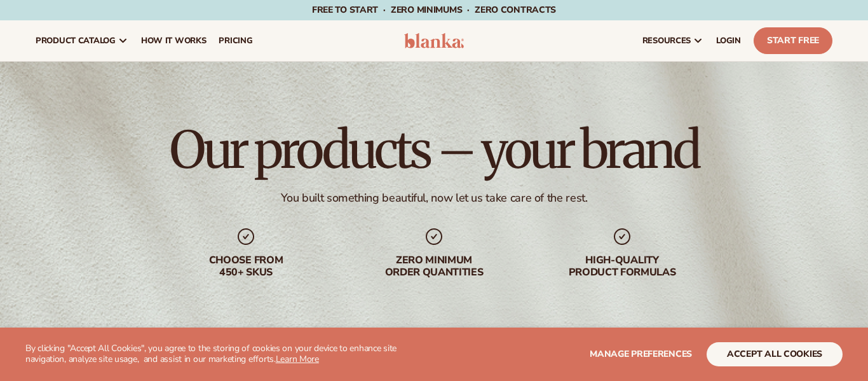  I want to click on div: High-quality product formulas, so click(622, 267).